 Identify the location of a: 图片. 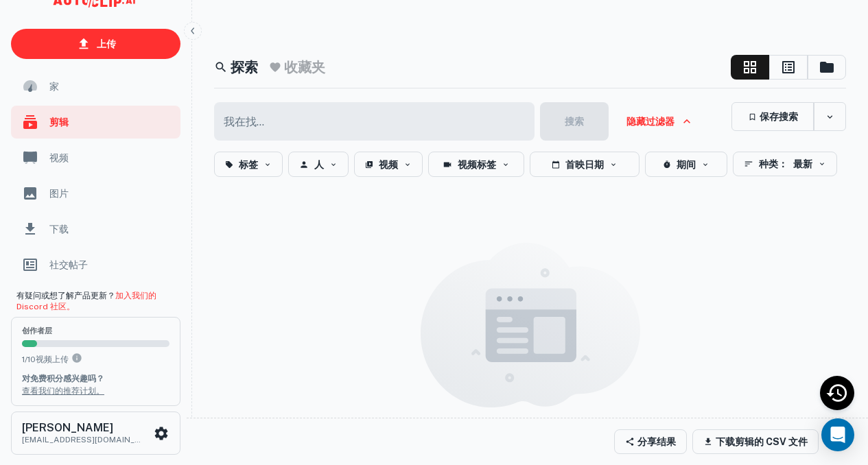
(96, 193).